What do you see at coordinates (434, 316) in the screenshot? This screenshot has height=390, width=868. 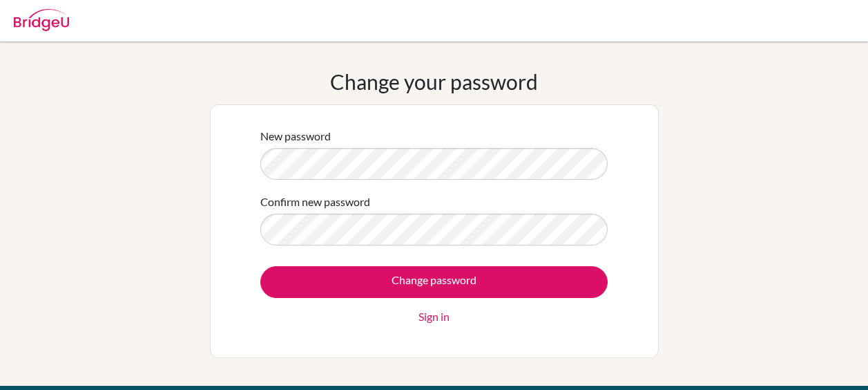 I see `a: Sign in` at bounding box center [434, 316].